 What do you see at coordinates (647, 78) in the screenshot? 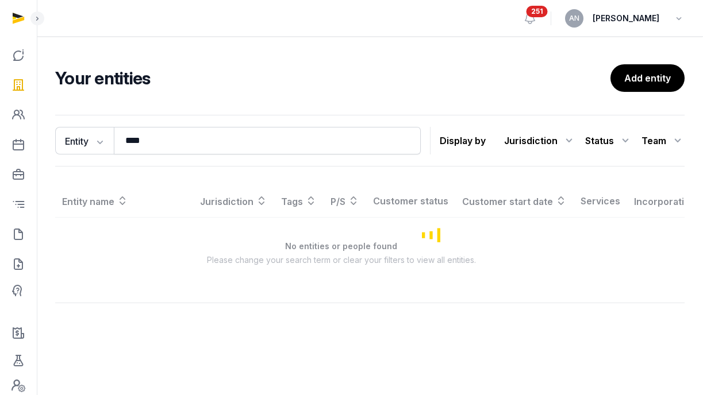
I see `a: Add entity` at bounding box center [647, 78].